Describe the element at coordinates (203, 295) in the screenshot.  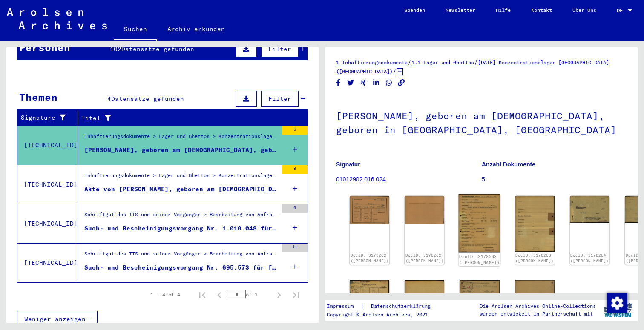
I see `button: First page` at that location.